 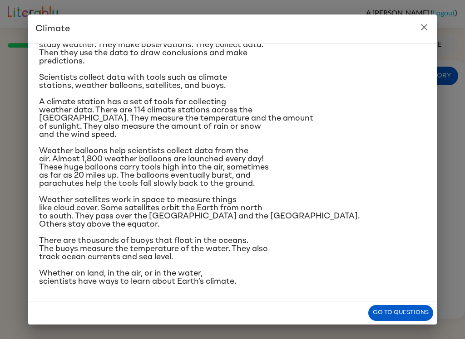 What do you see at coordinates (154, 167) in the screenshot?
I see `span: Weather balloons help scientists collect data from the air. Almost 1,800 weather balloons are lau...` at bounding box center [154, 167].